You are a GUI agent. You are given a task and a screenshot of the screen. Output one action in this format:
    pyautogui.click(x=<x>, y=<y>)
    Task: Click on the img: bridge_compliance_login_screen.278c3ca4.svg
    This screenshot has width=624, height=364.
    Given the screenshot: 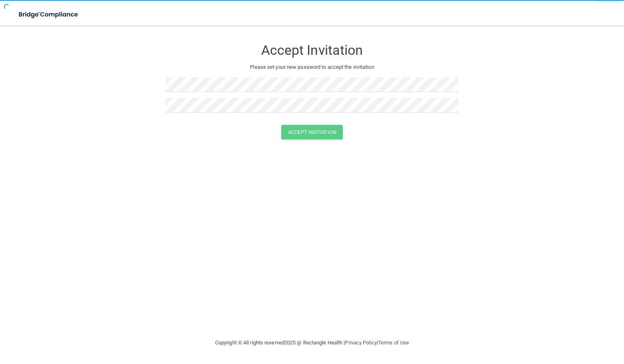 What is the action you would take?
    pyautogui.click(x=49, y=14)
    